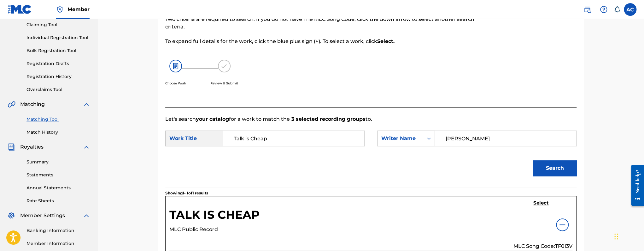  I want to click on p: Showing 1 - 1 of 1 results, so click(187, 193).